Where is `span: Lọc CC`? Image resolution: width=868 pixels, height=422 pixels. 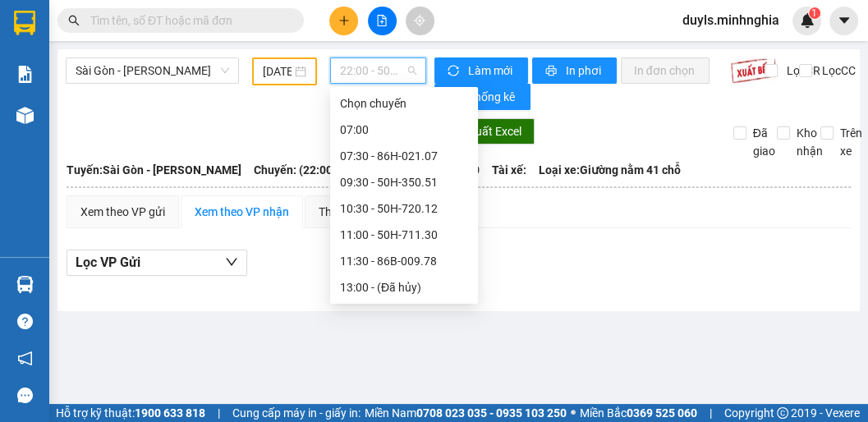
span: Lọc CC is located at coordinates (835, 70).